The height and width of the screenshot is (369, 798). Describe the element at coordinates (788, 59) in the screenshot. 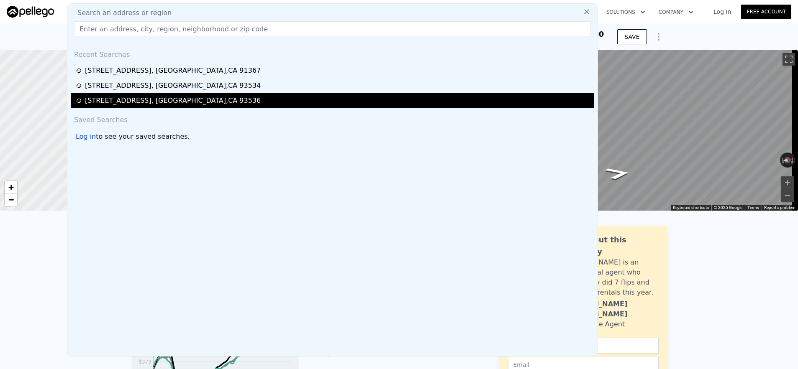

I see `button: Toggle fullscreen view` at that location.